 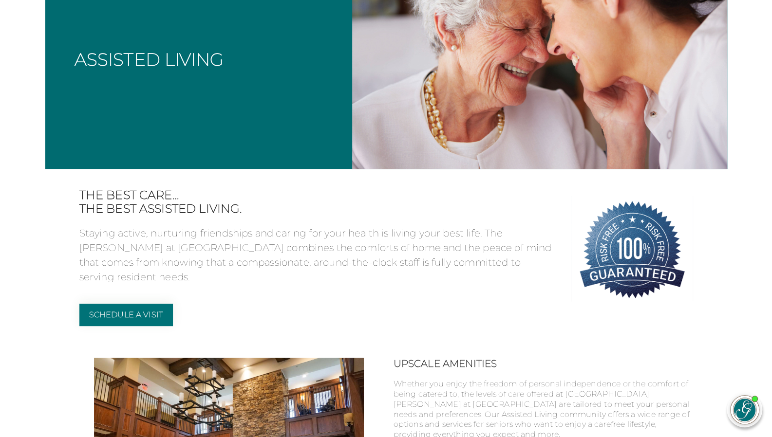 What do you see at coordinates (543, 364) in the screenshot?
I see `h2: Upscale Amenities` at bounding box center [543, 364].